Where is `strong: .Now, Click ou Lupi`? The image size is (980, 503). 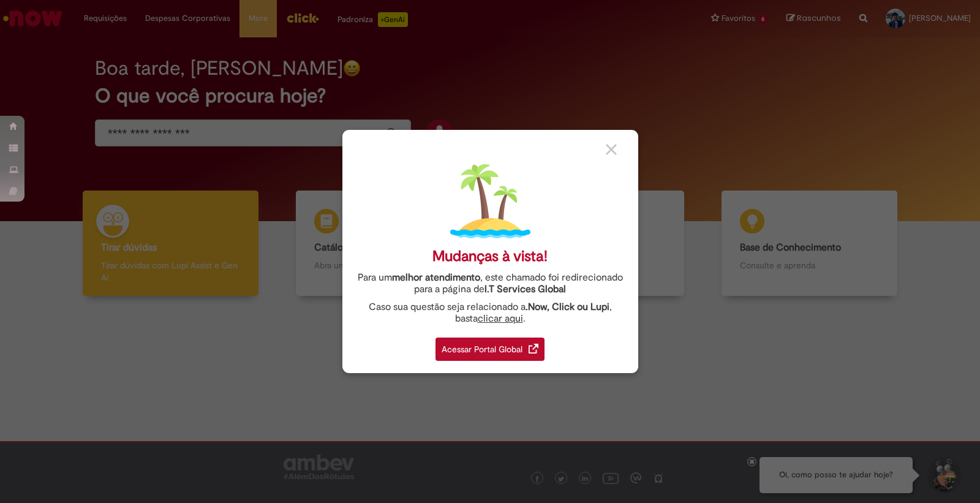 strong: .Now, Click ou Lupi is located at coordinates (568, 307).